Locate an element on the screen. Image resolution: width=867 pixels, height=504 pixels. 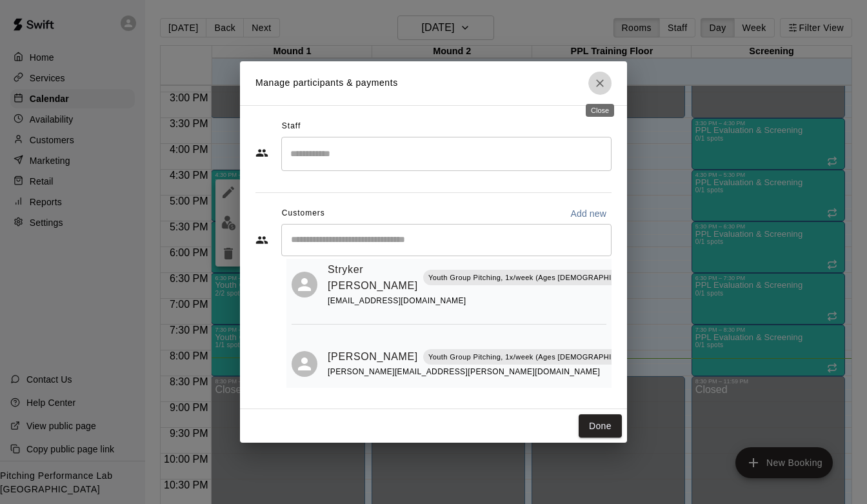
button: Close is located at coordinates (600, 83).